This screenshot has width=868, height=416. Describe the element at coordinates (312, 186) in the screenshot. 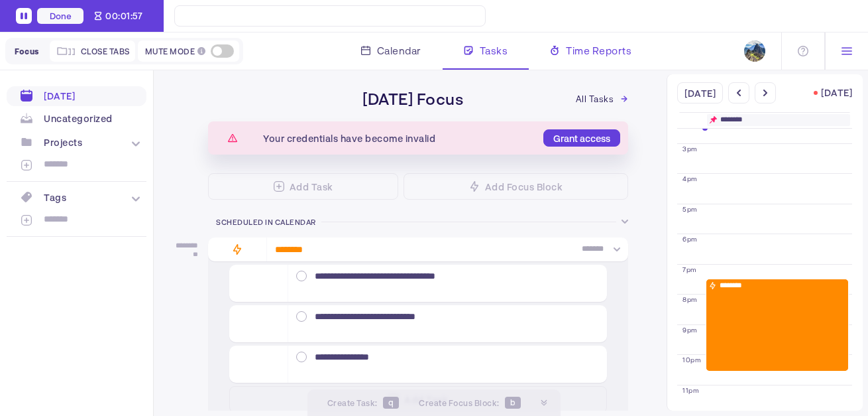

I see `div: Add Task` at that location.